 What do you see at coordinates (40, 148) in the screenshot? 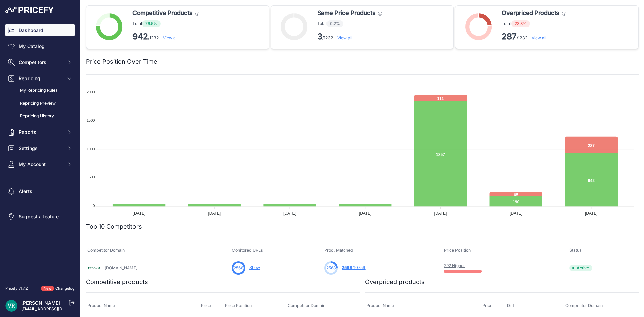
I see `button: Settings` at bounding box center [40, 148].